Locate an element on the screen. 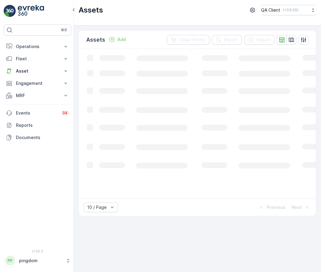 This screenshot has height=272, width=321. p: Add is located at coordinates (122, 39).